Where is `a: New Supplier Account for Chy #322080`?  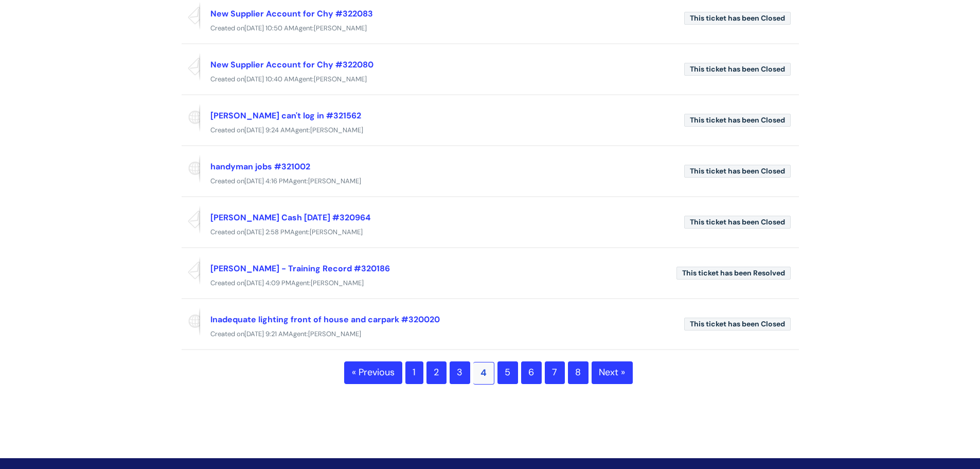
a: New Supplier Account for Chy #322080 is located at coordinates (292, 64).